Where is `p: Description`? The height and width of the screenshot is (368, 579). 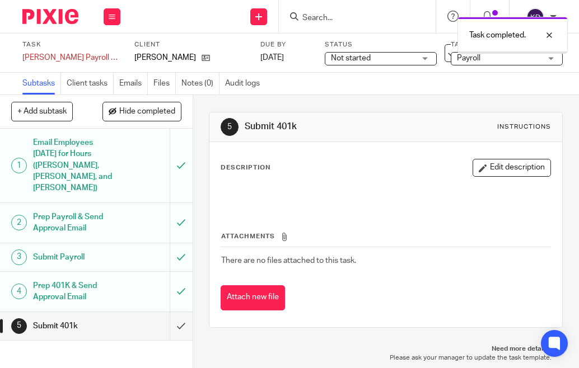 p: Description is located at coordinates (245, 168).